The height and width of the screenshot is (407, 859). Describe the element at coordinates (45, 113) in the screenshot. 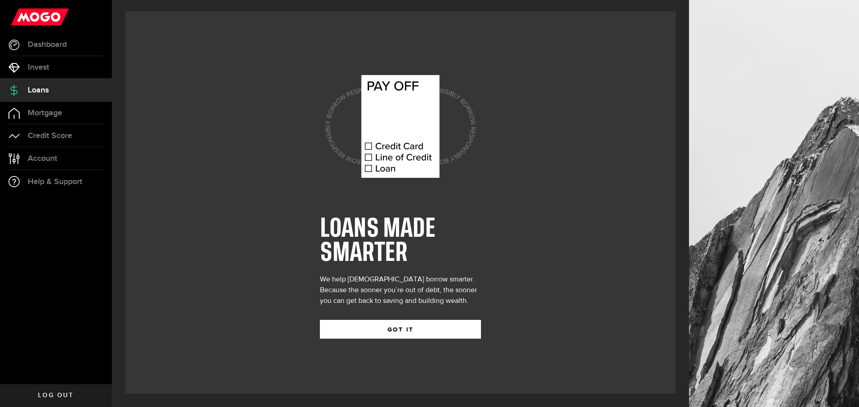

I see `span: Mortgage` at that location.